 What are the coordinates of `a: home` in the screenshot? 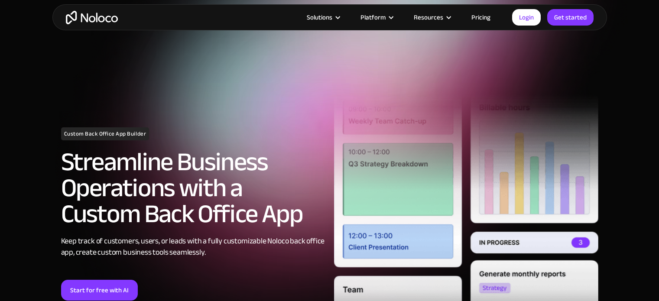 It's located at (92, 17).